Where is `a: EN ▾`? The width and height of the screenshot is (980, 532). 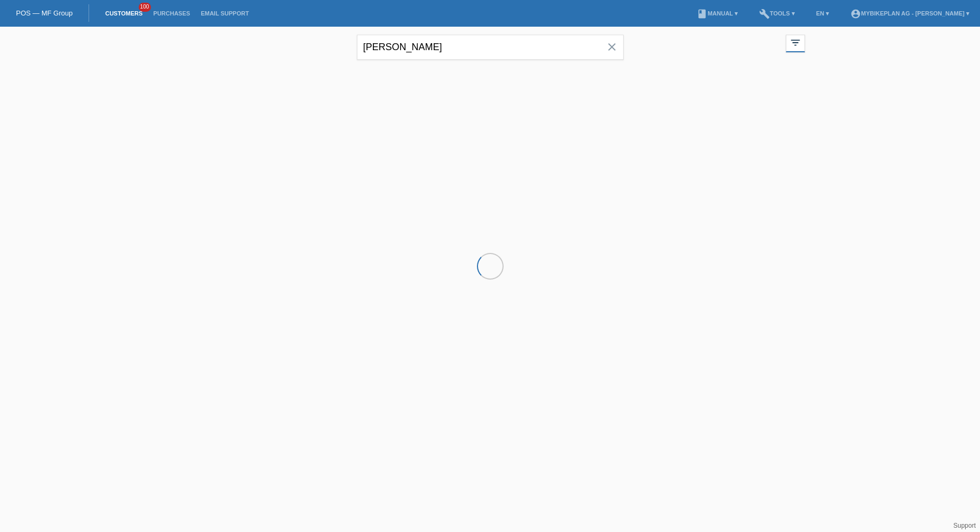 a: EN ▾ is located at coordinates (823, 14).